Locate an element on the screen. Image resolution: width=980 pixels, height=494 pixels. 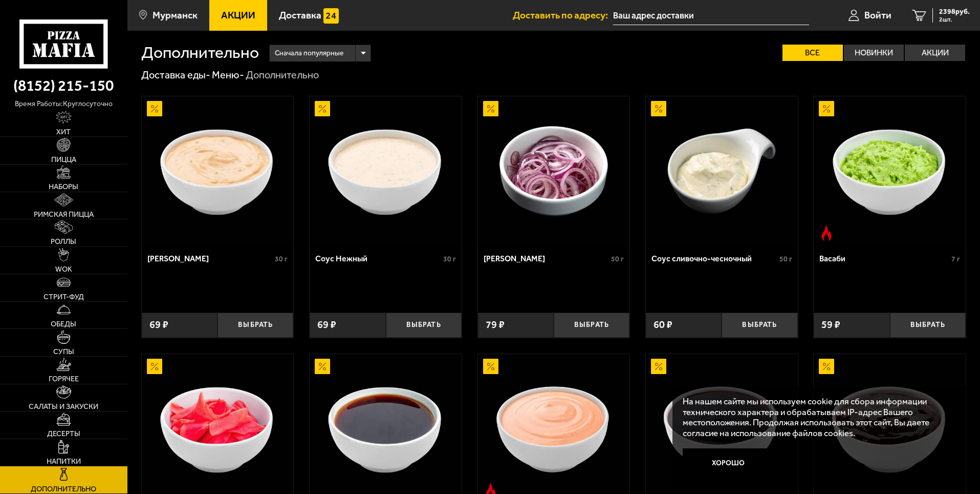
span: Напитки is located at coordinates (64, 461).